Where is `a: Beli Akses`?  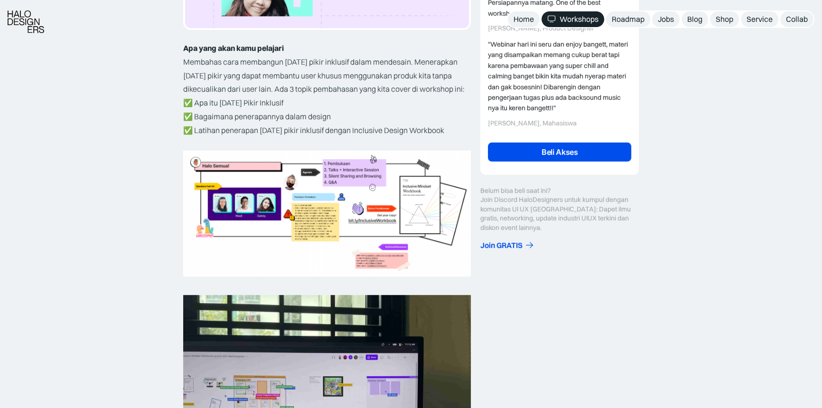 a: Beli Akses is located at coordinates (560, 152).